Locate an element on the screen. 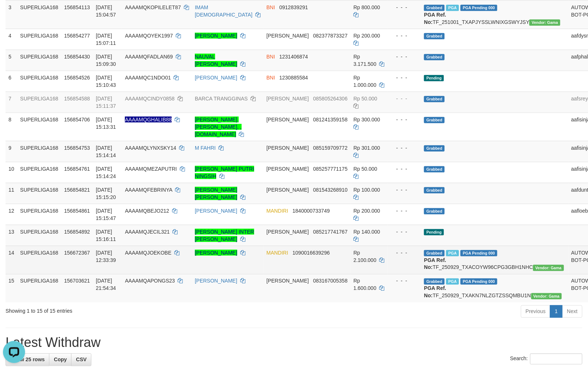 This screenshot has height=369, width=588. td: 9 is located at coordinates (11, 151).